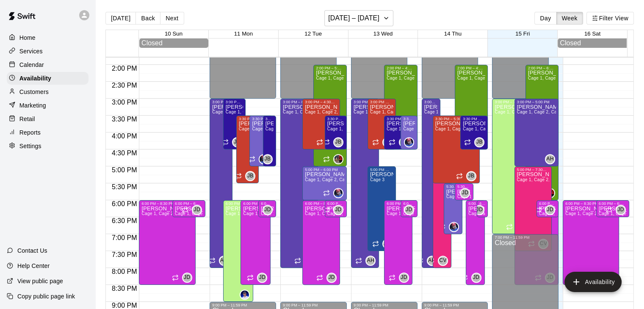  Describe the element at coordinates (511, 102) in the screenshot. I see `div: 3:00 PM – 7:00 PM` at that location.